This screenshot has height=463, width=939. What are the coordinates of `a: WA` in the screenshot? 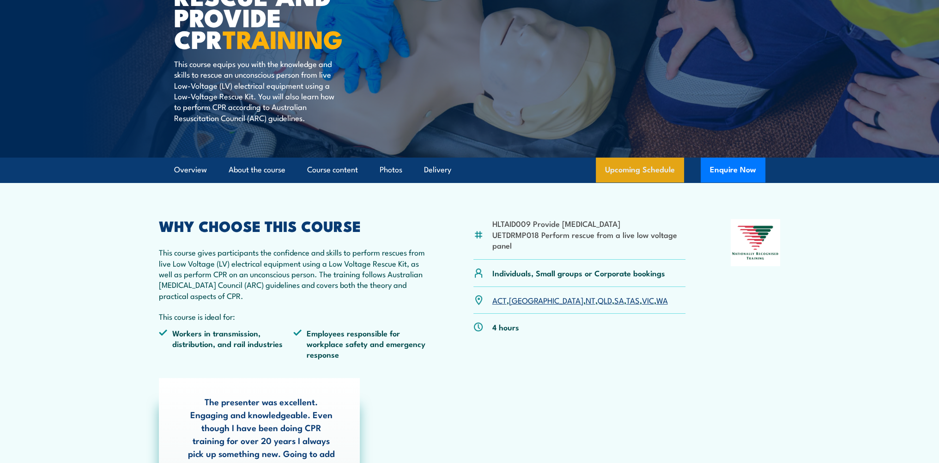 It's located at (662, 300).